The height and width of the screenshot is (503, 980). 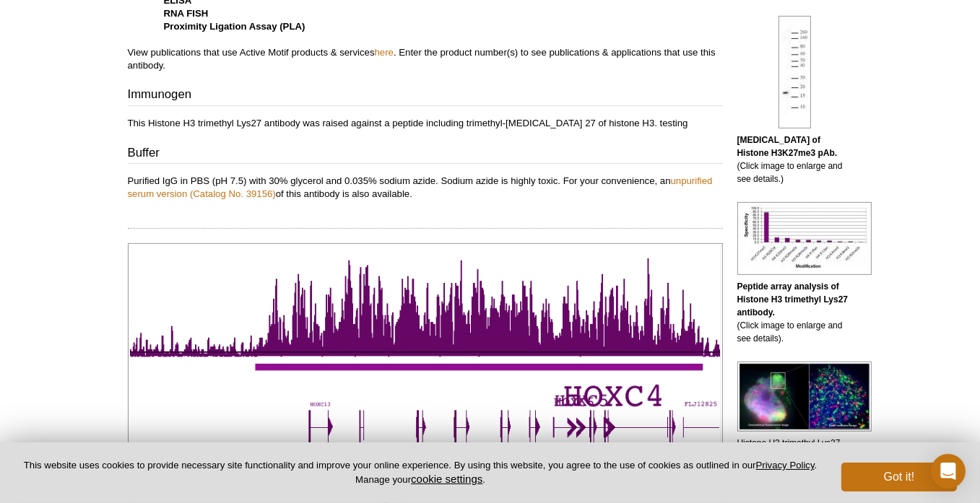 What do you see at coordinates (793, 300) in the screenshot?
I see `b: Peptide array analysis of Histone H3 trimethyl Lys27 antibody.` at bounding box center [793, 300].